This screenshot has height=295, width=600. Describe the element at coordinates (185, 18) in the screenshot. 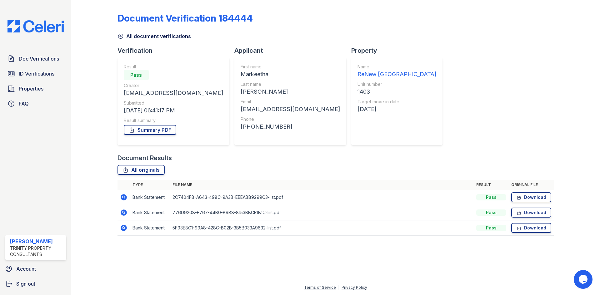

I see `div: Document Verification 184444` at that location.